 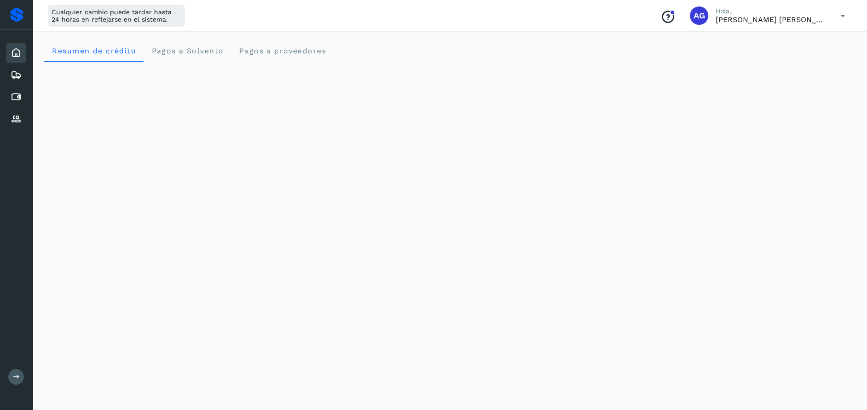 I want to click on div: Cualquier cambio puede tardar hasta 24 horas en reflejarse en el sistema., so click(x=116, y=16).